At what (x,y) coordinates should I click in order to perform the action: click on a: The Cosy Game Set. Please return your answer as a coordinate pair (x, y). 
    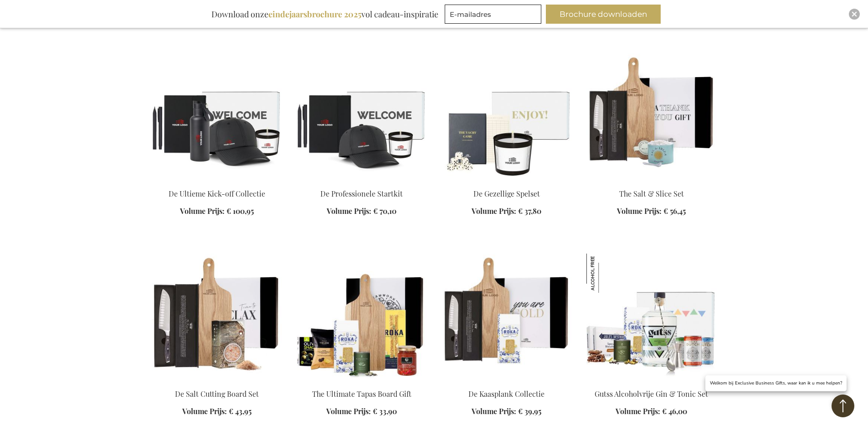
    Looking at the image, I should click on (506, 181).